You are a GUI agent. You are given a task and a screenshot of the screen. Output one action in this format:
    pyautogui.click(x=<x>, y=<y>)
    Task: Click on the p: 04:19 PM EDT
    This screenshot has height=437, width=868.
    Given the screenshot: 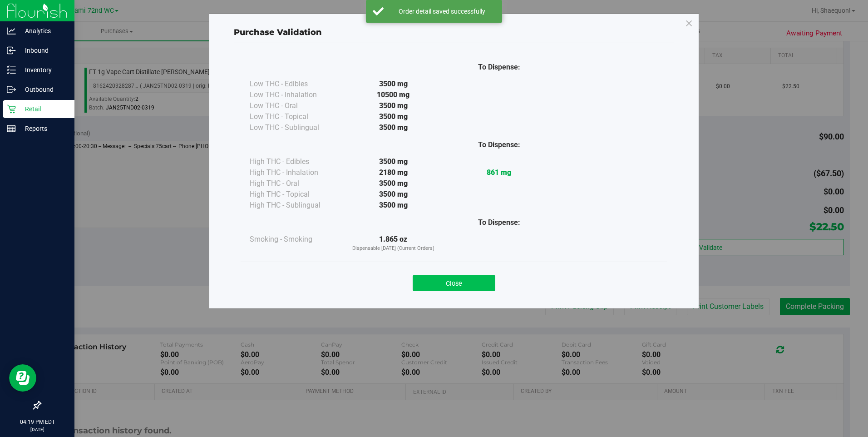 What is the action you would take?
    pyautogui.click(x=37, y=423)
    